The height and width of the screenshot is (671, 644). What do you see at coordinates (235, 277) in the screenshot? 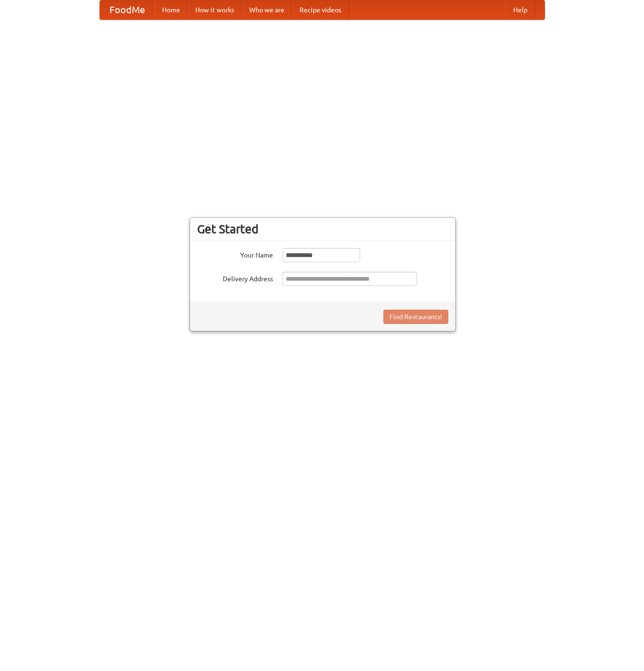
I see `label: Delivery Address` at bounding box center [235, 277].